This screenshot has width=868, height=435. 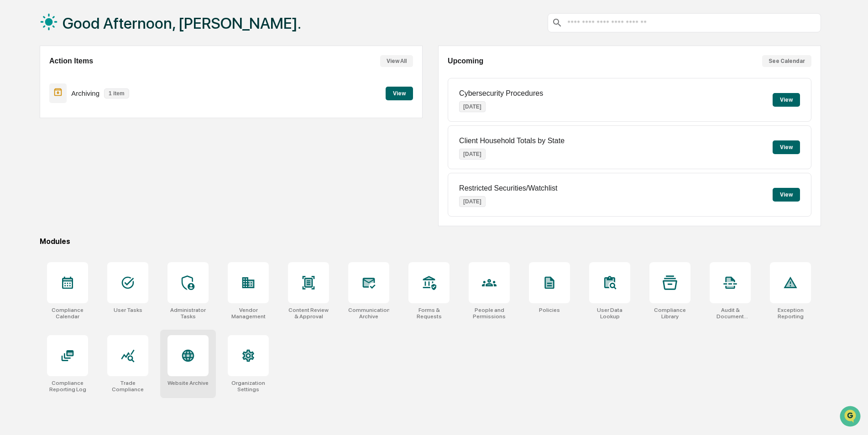 I want to click on img: f2157a4c-a0d3-4daa-907e-bb6f0de503a5-1751232295721, so click(x=11, y=11).